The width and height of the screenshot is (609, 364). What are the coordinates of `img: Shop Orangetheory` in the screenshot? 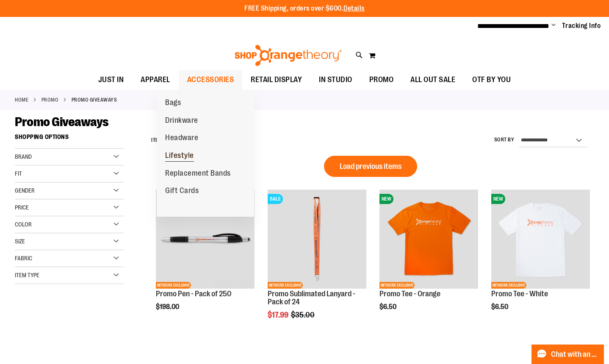 It's located at (288, 55).